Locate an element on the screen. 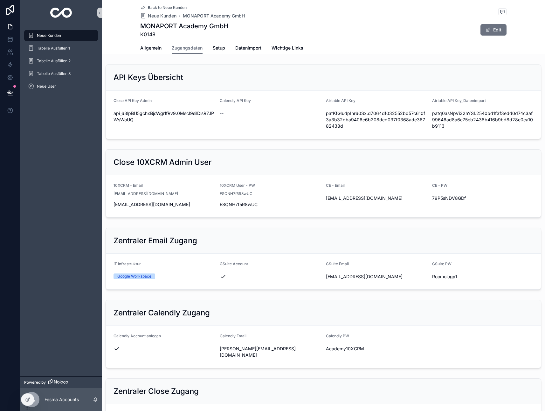 The width and height of the screenshot is (545, 411). span: Tabelle Ausfüllen 3 is located at coordinates (54, 74).